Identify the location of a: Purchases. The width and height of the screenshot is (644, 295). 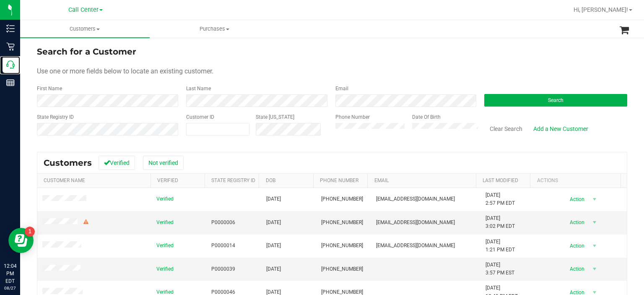
(214, 29).